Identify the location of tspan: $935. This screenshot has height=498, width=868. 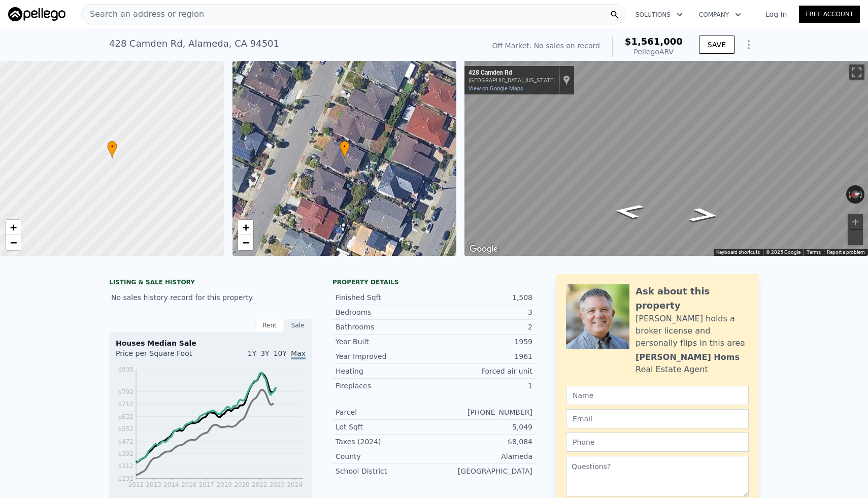
(126, 369).